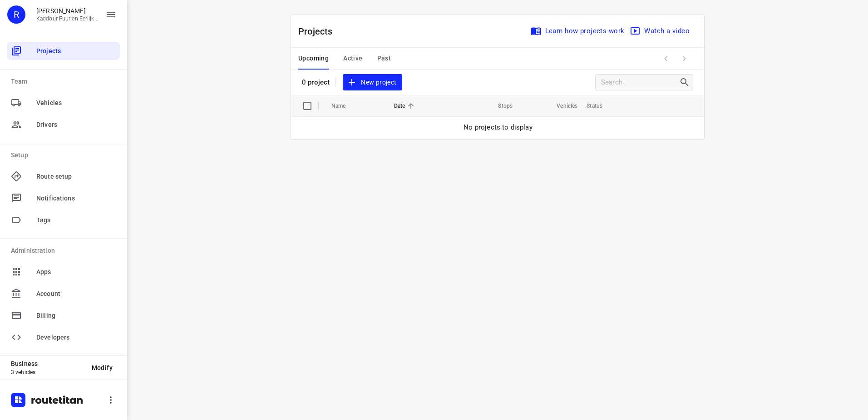 The height and width of the screenshot is (420, 868). What do you see at coordinates (666, 59) in the screenshot?
I see `span: Previous Page` at bounding box center [666, 59].